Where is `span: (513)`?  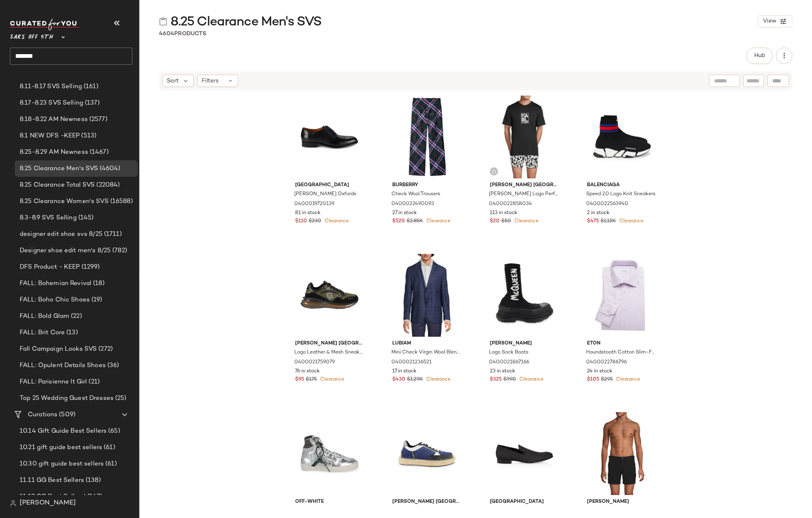
span: (513) is located at coordinates (88, 136).